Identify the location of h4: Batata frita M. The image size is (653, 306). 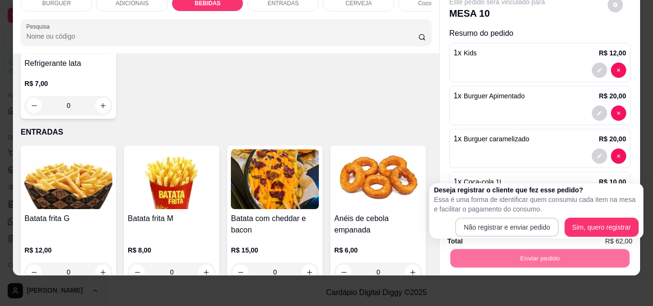
(172, 219).